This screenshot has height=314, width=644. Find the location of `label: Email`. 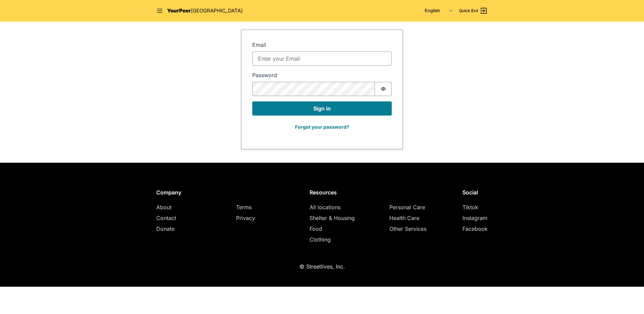

label: Email is located at coordinates (322, 45).